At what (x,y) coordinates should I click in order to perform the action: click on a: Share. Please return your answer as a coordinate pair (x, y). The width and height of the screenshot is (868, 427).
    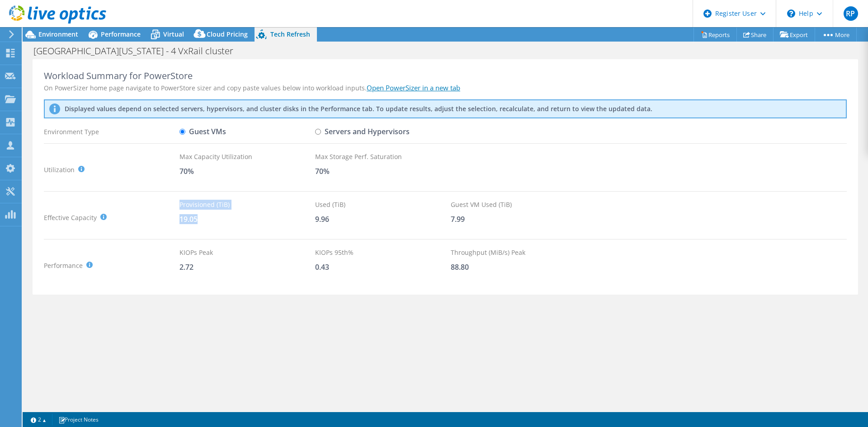
    Looking at the image, I should click on (755, 34).